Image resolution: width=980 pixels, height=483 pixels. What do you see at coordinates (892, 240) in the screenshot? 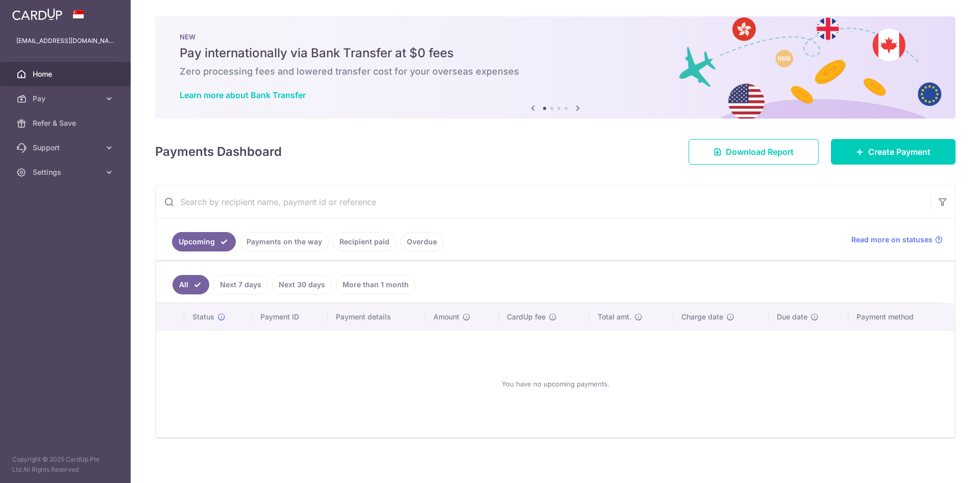
I see `span: Read more on statuses` at bounding box center [892, 240].